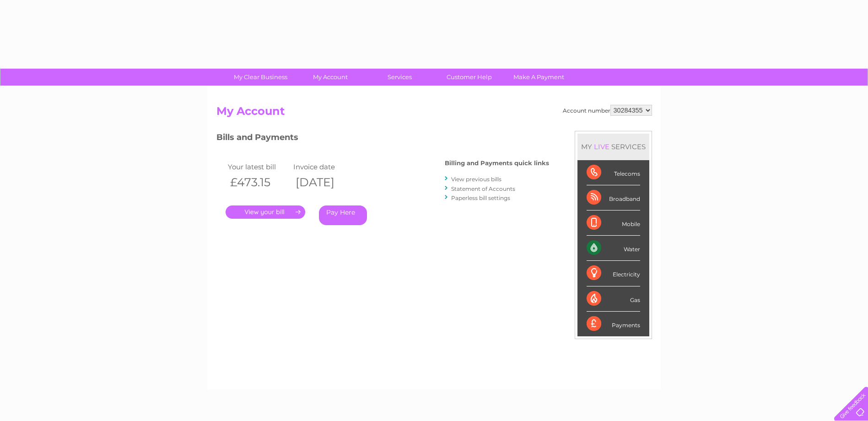 This screenshot has width=868, height=421. I want to click on div: Water, so click(613, 248).